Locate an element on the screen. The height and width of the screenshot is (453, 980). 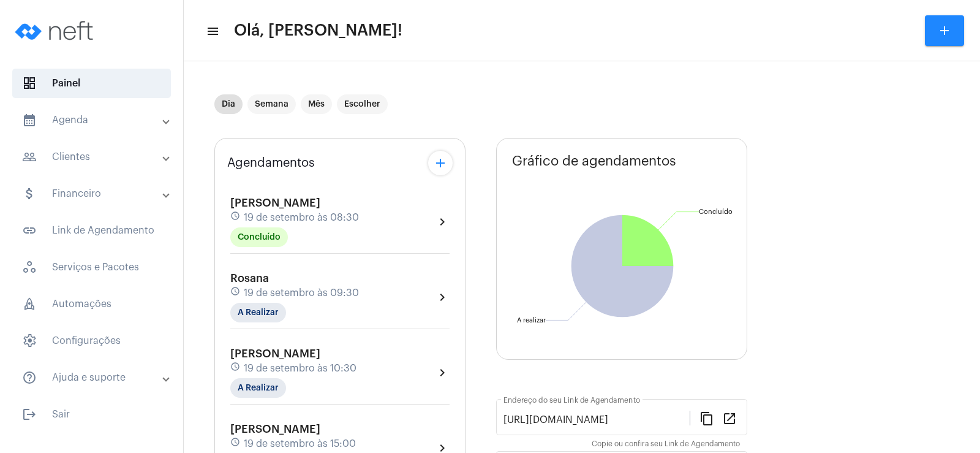
input: Link is located at coordinates (597, 420).